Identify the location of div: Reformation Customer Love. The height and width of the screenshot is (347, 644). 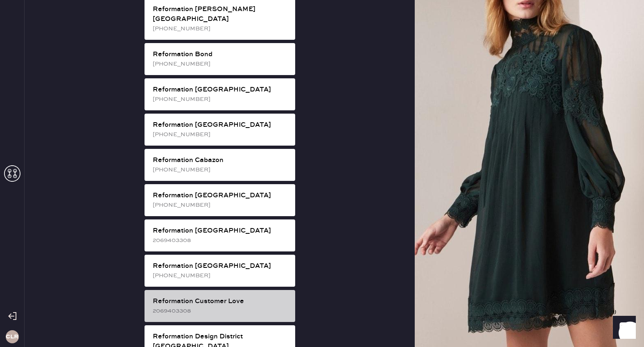
(221, 302).